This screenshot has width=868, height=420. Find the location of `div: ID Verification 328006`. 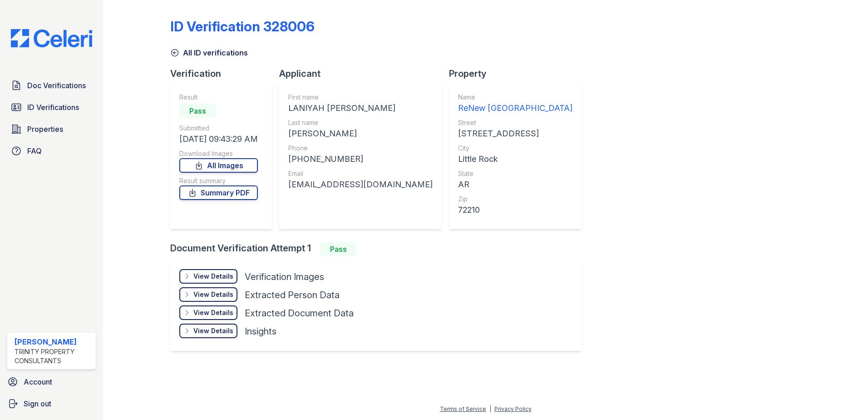

div: ID Verification 328006 is located at coordinates (242, 26).